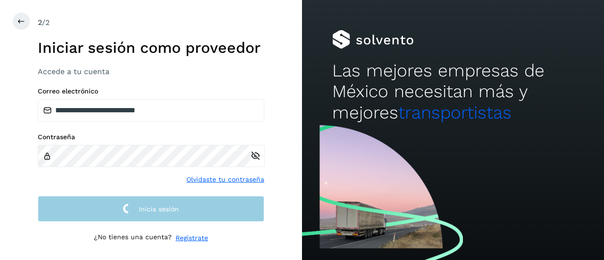 The image size is (604, 260). I want to click on h3: Accede a tu cuenta, so click(151, 71).